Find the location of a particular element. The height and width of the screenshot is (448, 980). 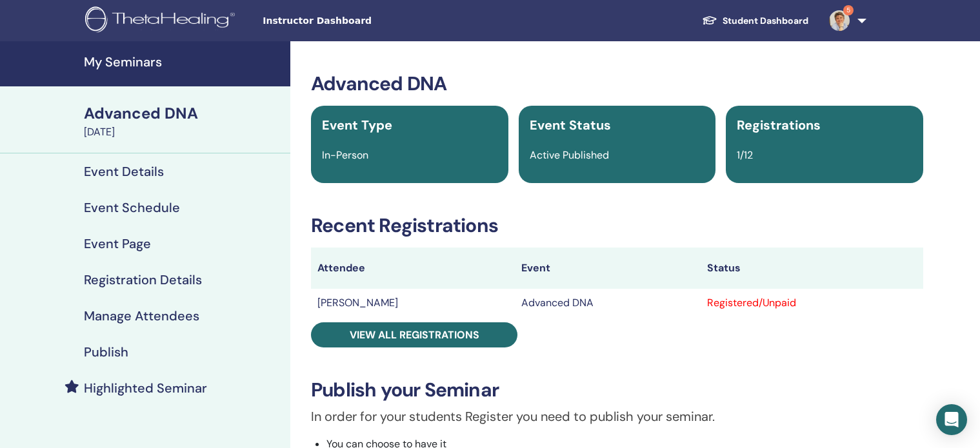

h3: Advanced DNA is located at coordinates (616, 84).